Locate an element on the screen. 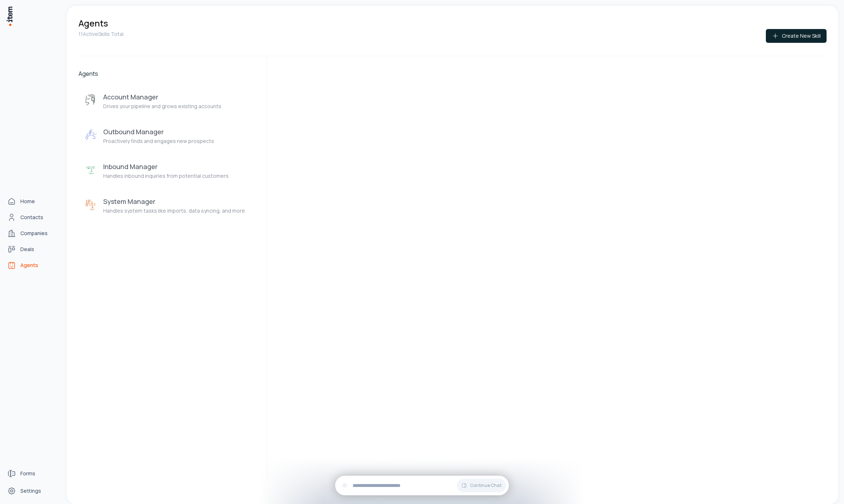 This screenshot has width=844, height=504. a: Contacts is located at coordinates (32, 217).